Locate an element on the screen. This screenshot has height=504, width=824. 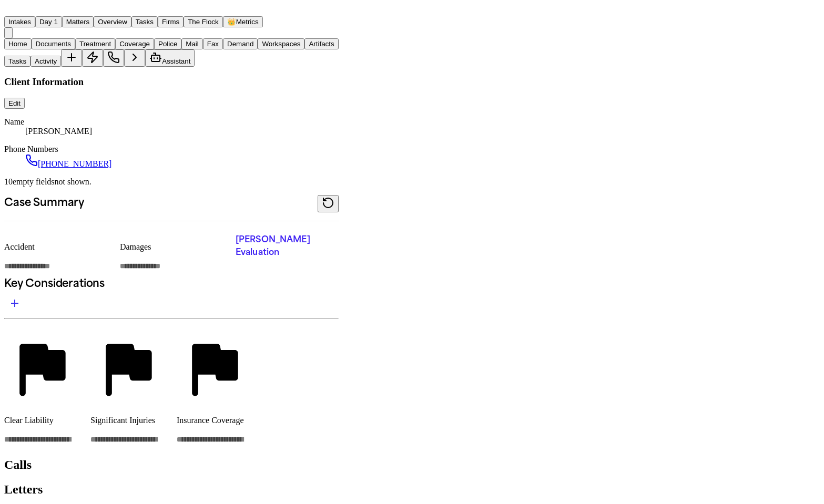
span: Demand is located at coordinates (241, 44).